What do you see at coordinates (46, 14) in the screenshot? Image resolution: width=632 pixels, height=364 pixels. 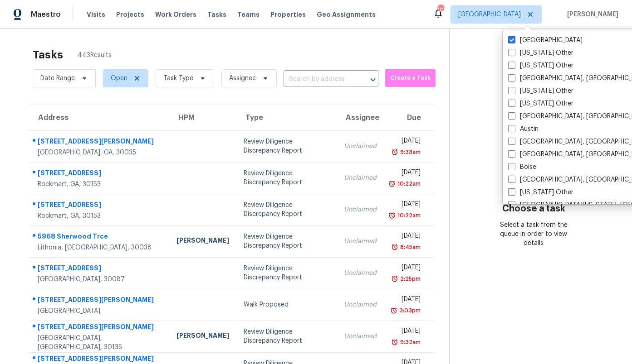 I see `span: Maestro` at bounding box center [46, 14].